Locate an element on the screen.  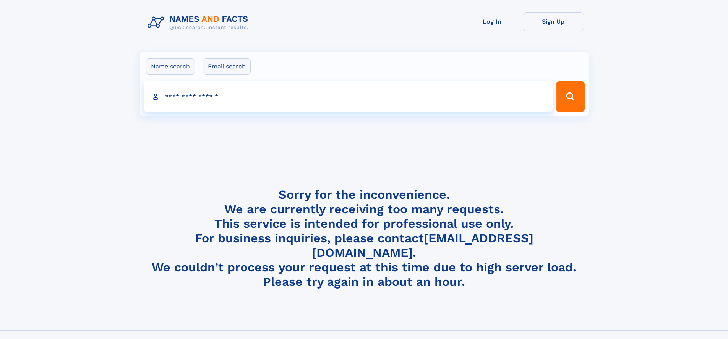
input: search input is located at coordinates (348, 97).